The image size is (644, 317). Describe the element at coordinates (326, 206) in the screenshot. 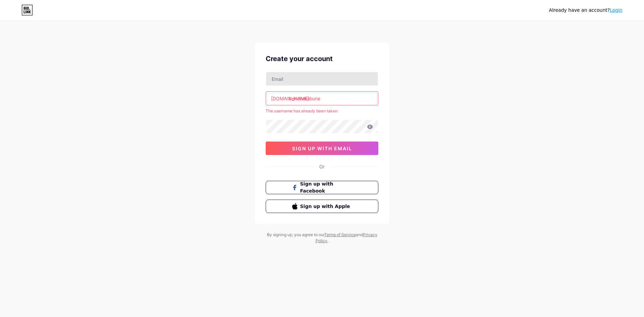

I see `span: Sign up with Apple` at that location.